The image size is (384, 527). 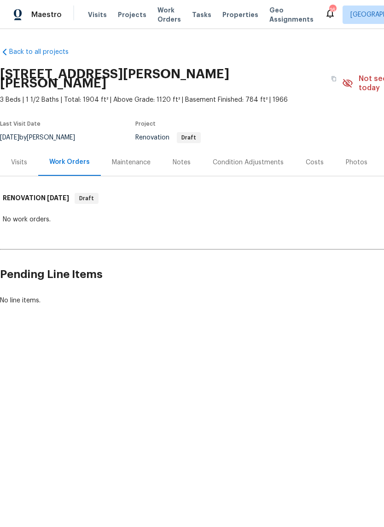 I want to click on button: Copy Address, so click(x=334, y=79).